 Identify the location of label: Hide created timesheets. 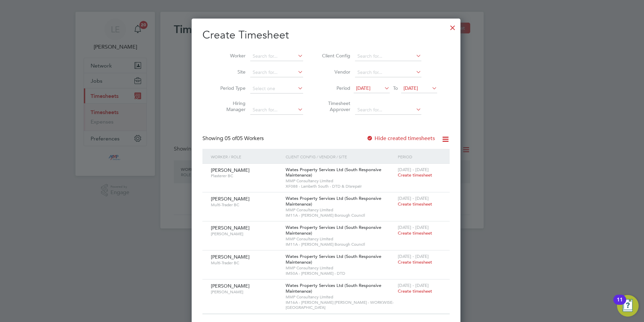
(401, 138).